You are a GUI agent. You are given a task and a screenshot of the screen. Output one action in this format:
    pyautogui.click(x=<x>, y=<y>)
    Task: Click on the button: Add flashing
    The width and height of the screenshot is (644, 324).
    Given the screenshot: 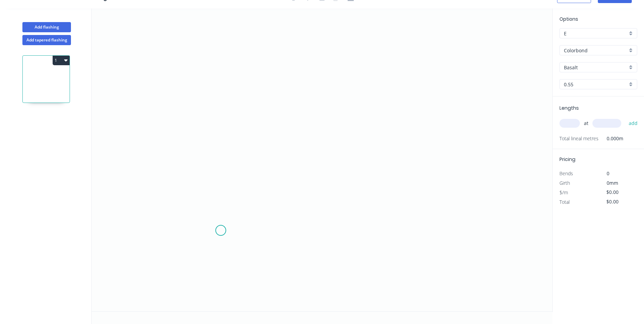 What is the action you would take?
    pyautogui.click(x=47, y=27)
    